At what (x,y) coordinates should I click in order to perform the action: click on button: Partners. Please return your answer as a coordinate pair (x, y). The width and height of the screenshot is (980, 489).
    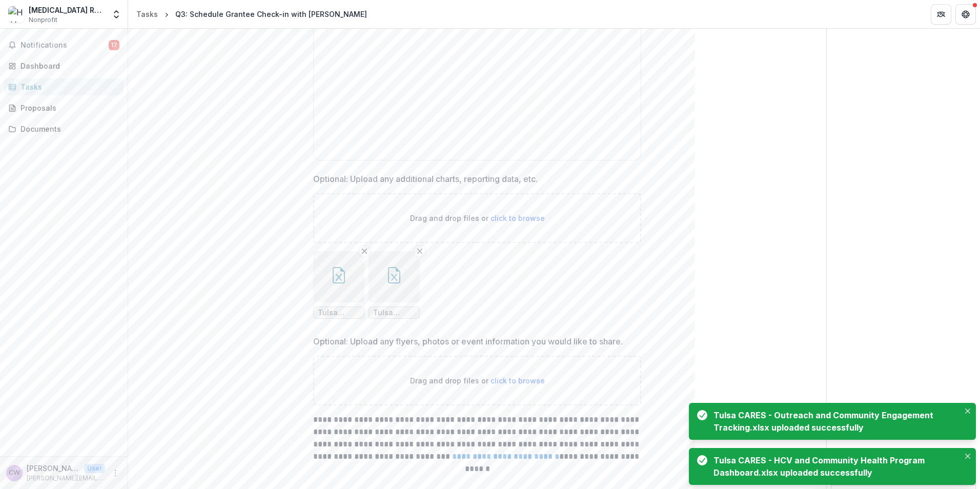
    Looking at the image, I should click on (941, 15).